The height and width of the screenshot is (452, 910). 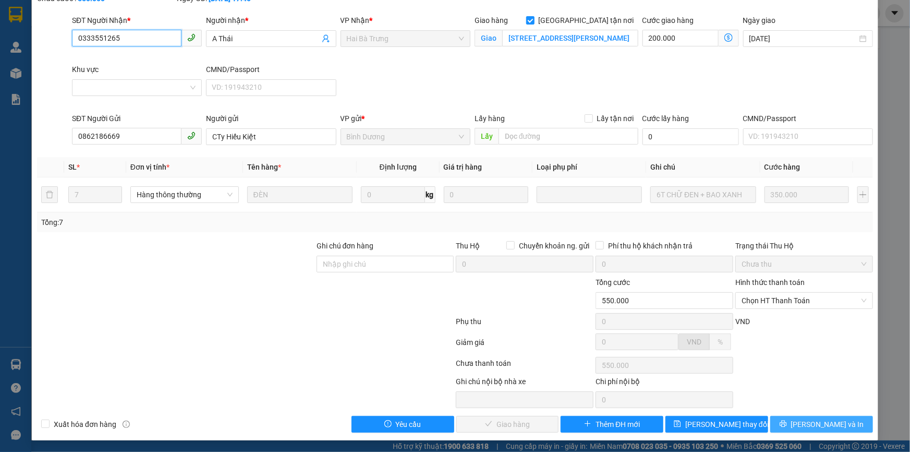 What do you see at coordinates (668, 20) in the screenshot?
I see `label: Cước giao hàng` at bounding box center [668, 20].